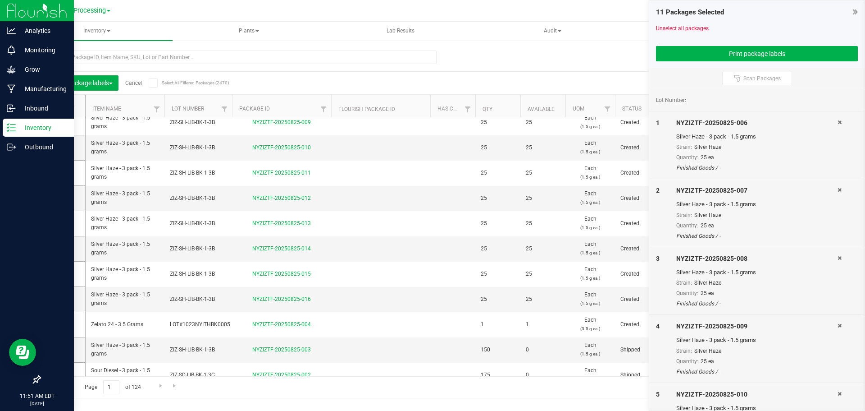 Image resolution: width=865 pixels, height=411 pixels. Describe the element at coordinates (541, 109) in the screenshot. I see `a: Available` at that location.